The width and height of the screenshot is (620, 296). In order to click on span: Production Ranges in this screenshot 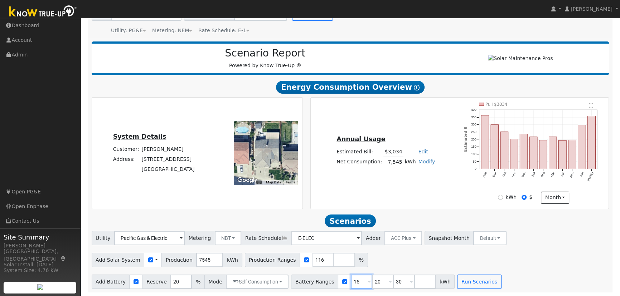, I will do `click(272, 260)`.